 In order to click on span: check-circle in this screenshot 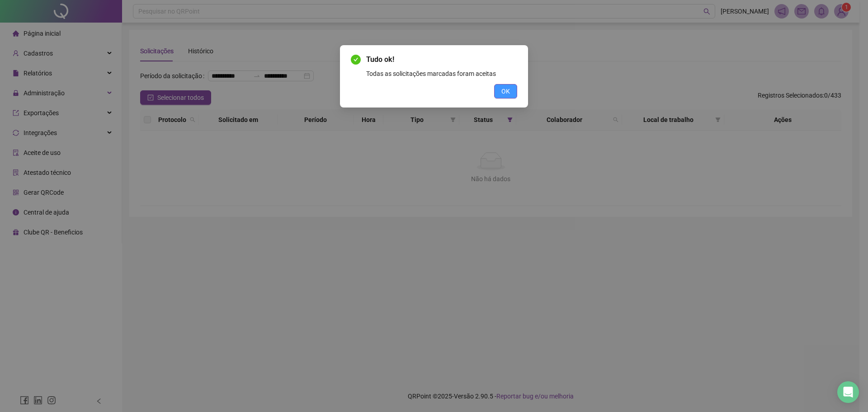, I will do `click(356, 60)`.